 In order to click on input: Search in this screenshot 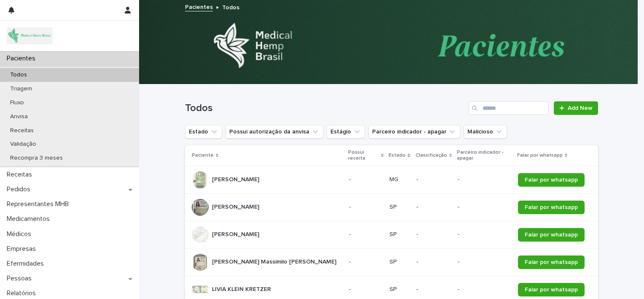, I will do `click(509, 108)`.